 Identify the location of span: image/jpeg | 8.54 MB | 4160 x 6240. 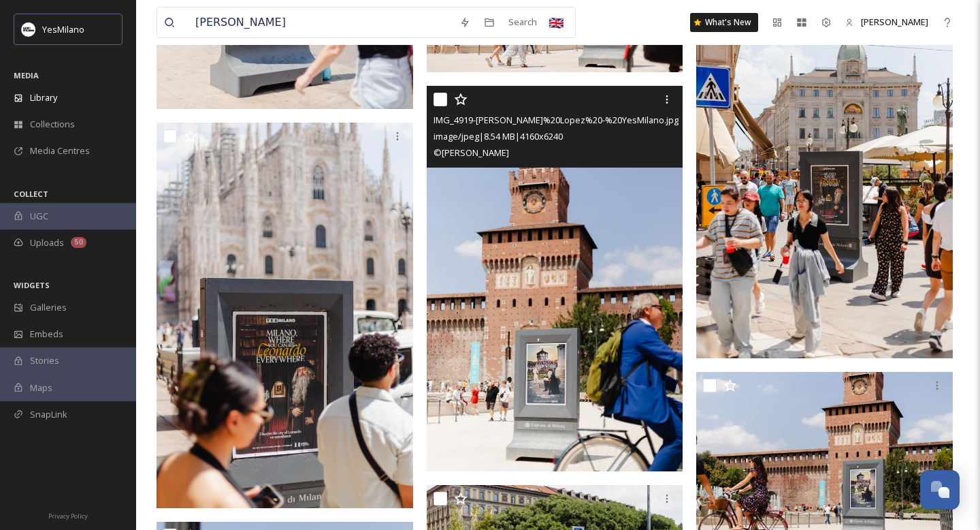
(498, 136).